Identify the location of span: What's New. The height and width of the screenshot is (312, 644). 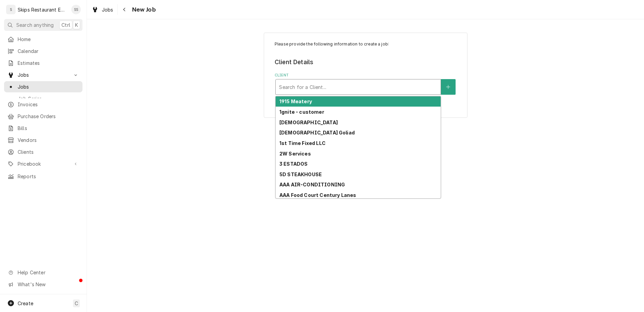
(48, 284).